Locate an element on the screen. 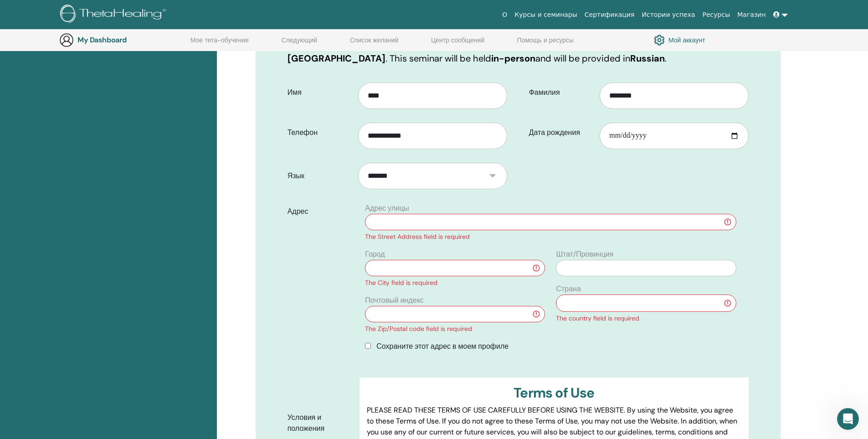 Image resolution: width=868 pixels, height=439 pixels. span: Сохраните этот адрес в моем профиле is located at coordinates (443, 346).